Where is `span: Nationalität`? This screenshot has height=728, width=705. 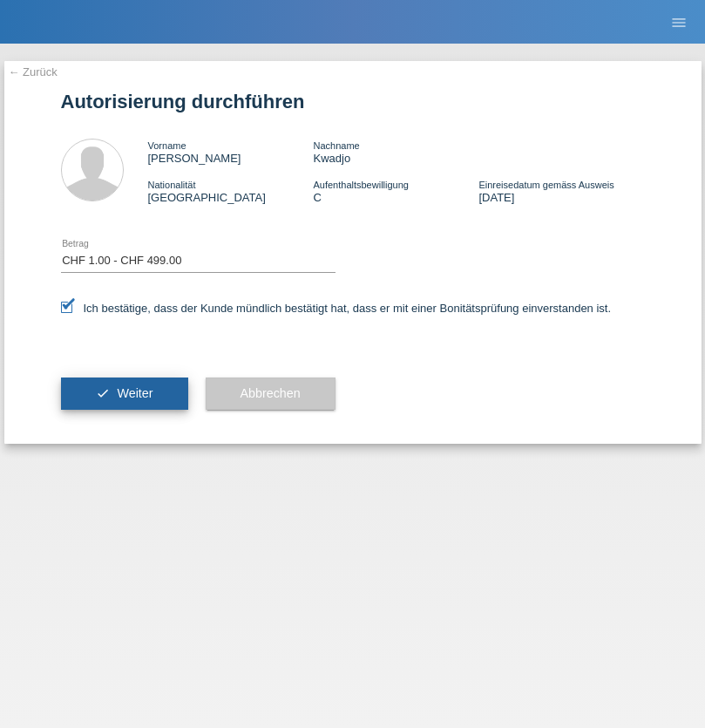
span: Nationalität is located at coordinates (171, 185).